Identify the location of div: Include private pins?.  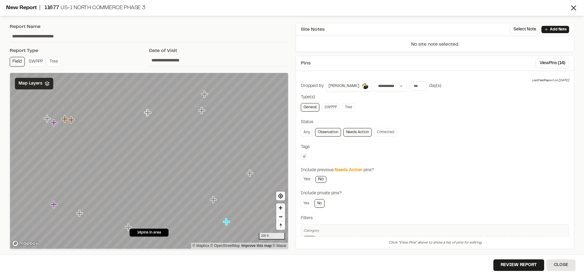
(435, 194).